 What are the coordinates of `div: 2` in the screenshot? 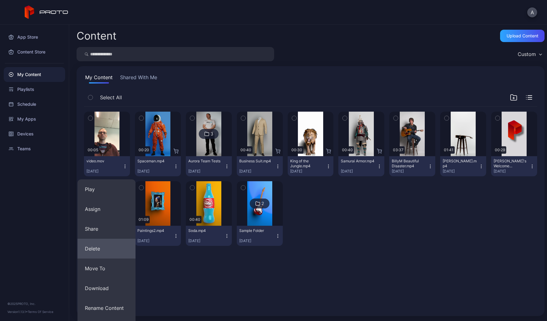 It's located at (263, 203).